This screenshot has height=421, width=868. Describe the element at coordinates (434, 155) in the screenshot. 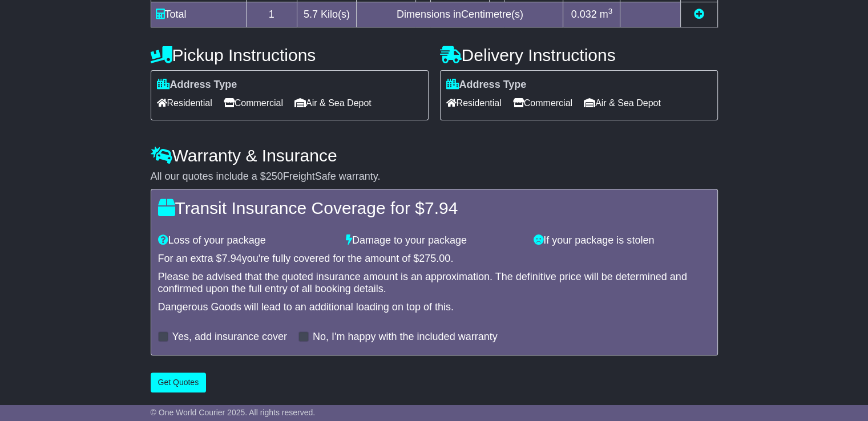

I see `h4: Warranty & Insurance` at that location.